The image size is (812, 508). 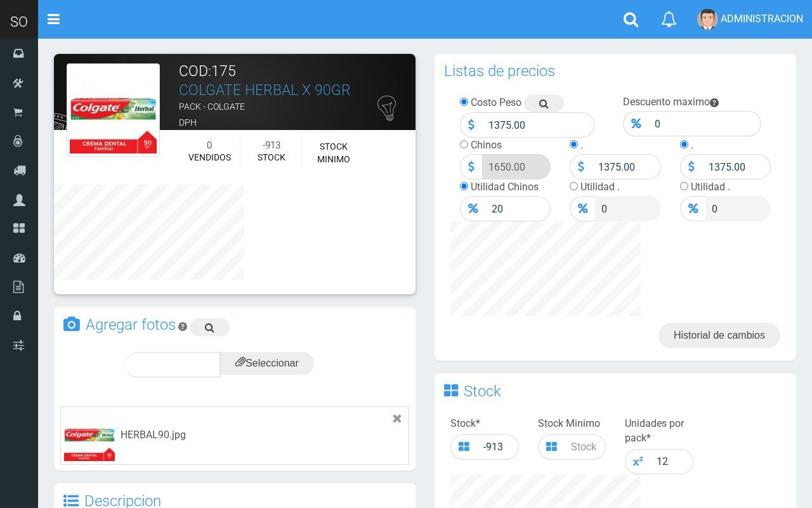 What do you see at coordinates (130, 325) in the screenshot?
I see `h3: Agregar fotos` at bounding box center [130, 325].